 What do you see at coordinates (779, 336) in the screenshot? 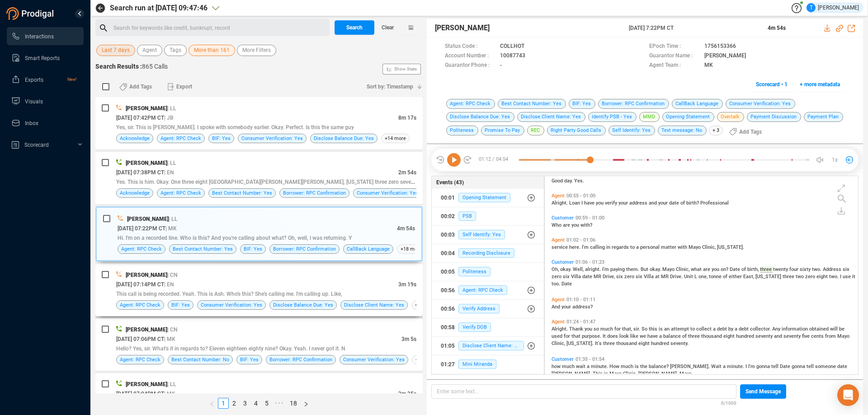
I see `span: and` at bounding box center [779, 336].